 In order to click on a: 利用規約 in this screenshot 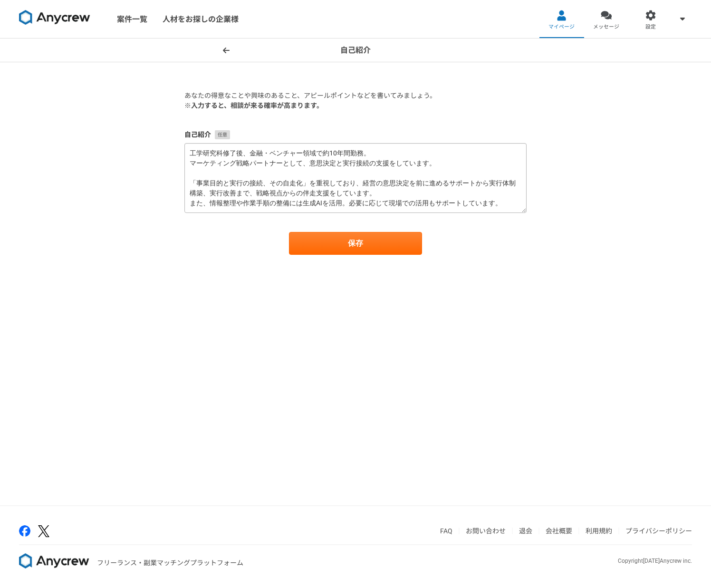, I will do `click(599, 531)`.